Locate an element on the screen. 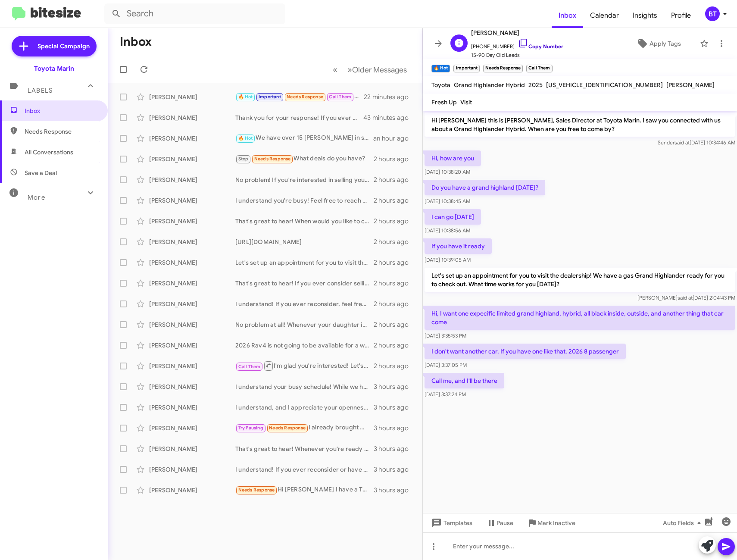 This screenshot has width=737, height=560. span: Older Messages is located at coordinates (379, 70).